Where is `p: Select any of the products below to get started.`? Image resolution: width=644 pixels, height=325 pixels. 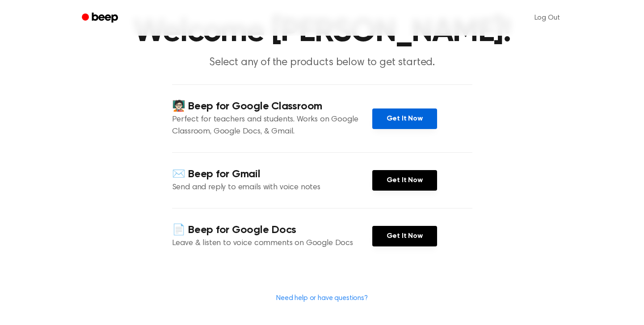 p: Select any of the products below to get started. is located at coordinates (322, 63).